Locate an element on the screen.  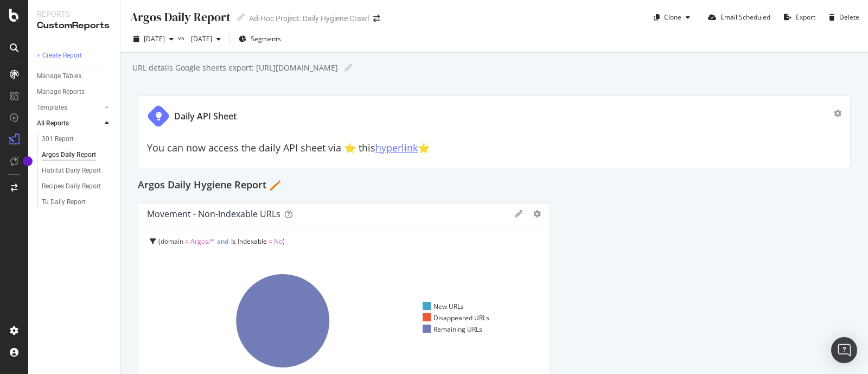
div: Recipes Daily Report is located at coordinates (71, 186).